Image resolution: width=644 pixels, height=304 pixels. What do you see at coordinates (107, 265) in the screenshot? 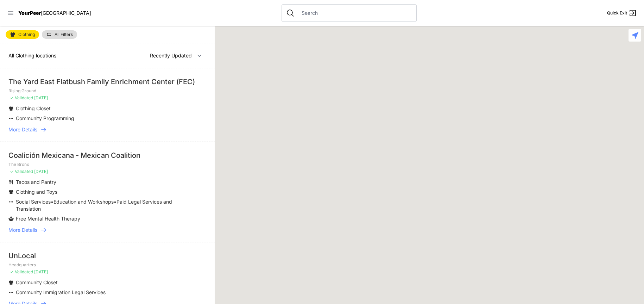
I see `p: Headquarters` at bounding box center [107, 265].